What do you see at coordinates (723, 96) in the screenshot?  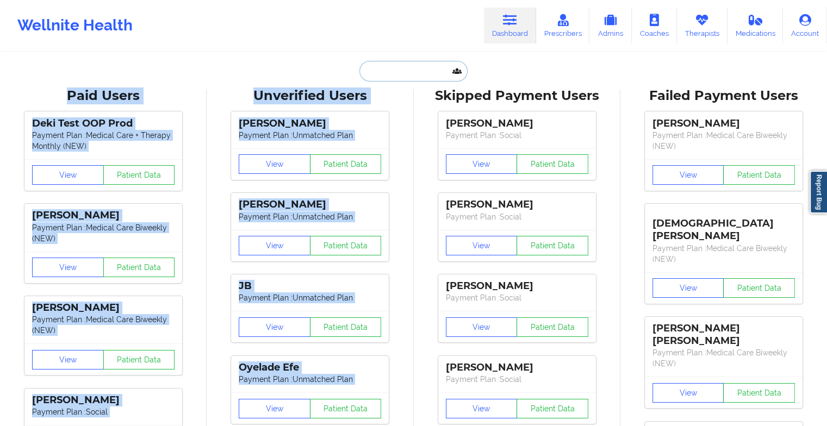 I see `div: Failed Payment Users` at bounding box center [723, 96].